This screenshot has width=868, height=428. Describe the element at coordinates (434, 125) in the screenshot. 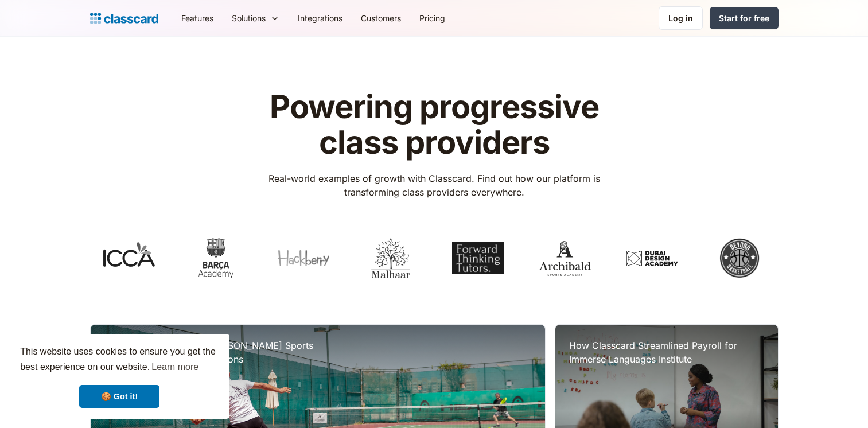

I see `h1: Powering progressive class providers` at that location.